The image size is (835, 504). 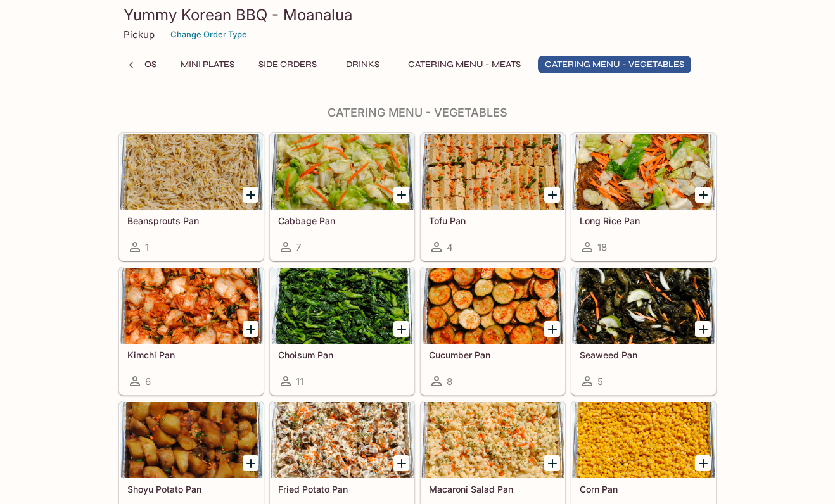 What do you see at coordinates (602, 247) in the screenshot?
I see `span: 18` at bounding box center [602, 247].